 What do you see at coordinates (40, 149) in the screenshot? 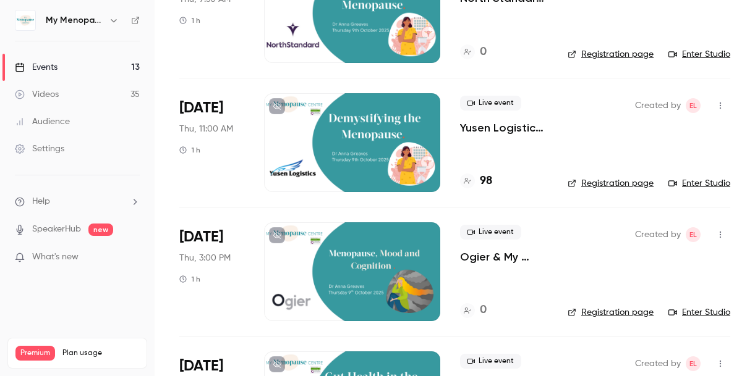
I see `div: Settings` at bounding box center [40, 149].